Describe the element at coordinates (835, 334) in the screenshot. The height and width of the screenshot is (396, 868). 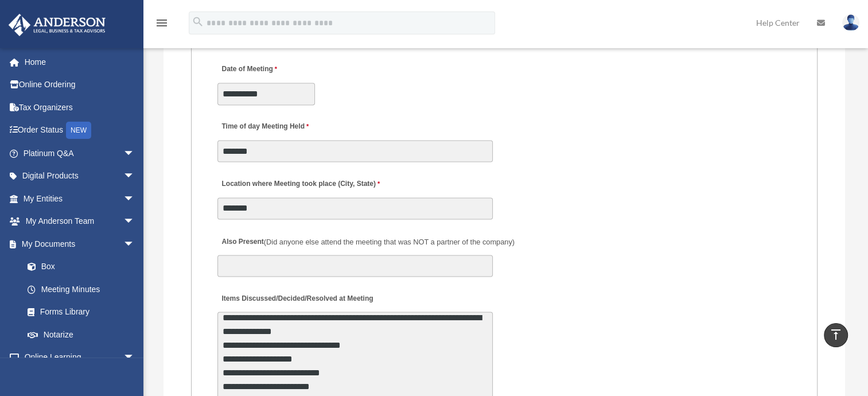
I see `a: vertical_align_top` at that location.